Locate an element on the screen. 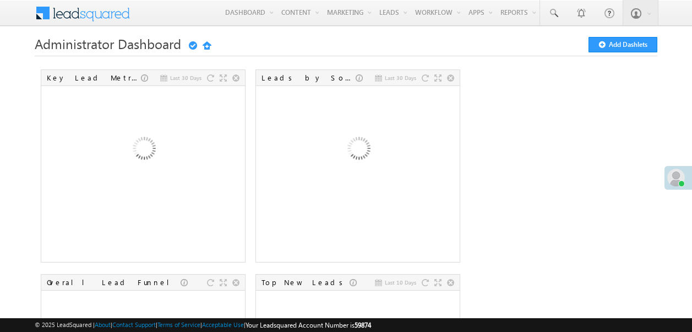 The height and width of the screenshot is (332, 692). a: Terms of Service is located at coordinates (179, 324).